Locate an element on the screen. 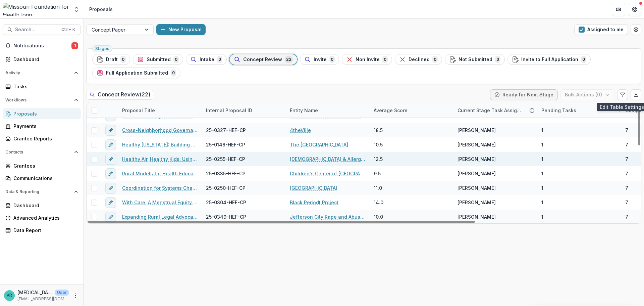 This screenshot has width=644, height=306. a: Grantee Reports is located at coordinates (42, 138).